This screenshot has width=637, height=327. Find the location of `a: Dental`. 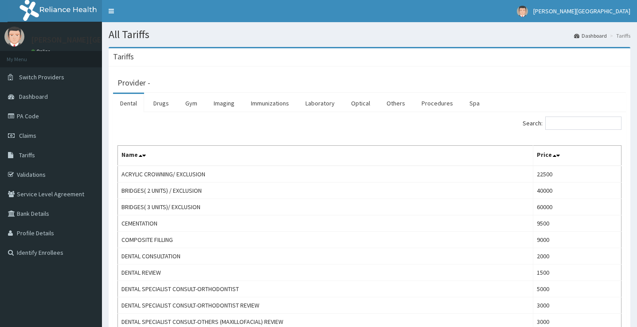

a: Dental is located at coordinates (129, 103).